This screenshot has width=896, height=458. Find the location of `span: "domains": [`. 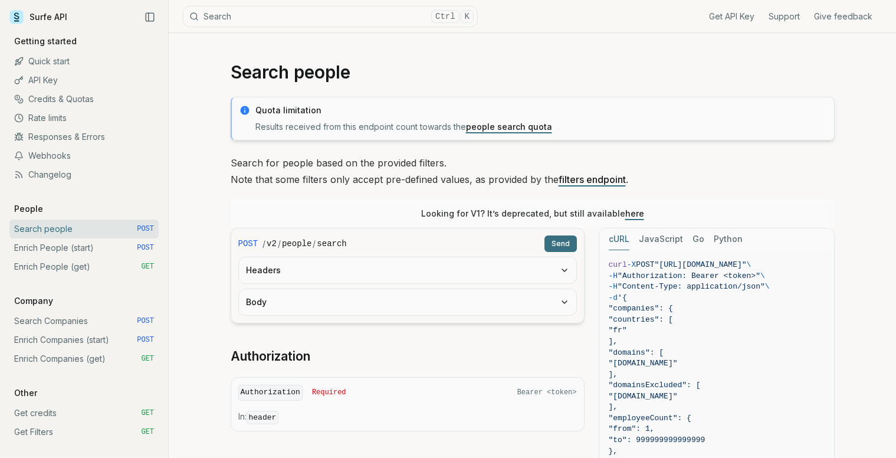

span: "domains": [ is located at coordinates (636, 352).